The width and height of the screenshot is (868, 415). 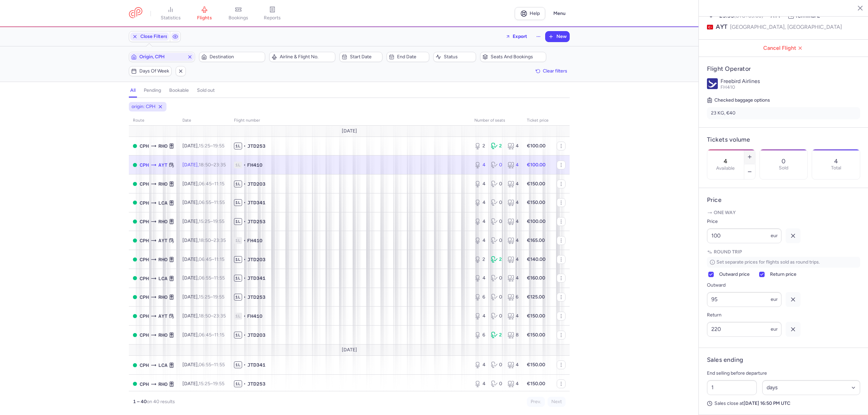 What do you see at coordinates (783, 161) in the screenshot?
I see `p: 0` at bounding box center [783, 161].